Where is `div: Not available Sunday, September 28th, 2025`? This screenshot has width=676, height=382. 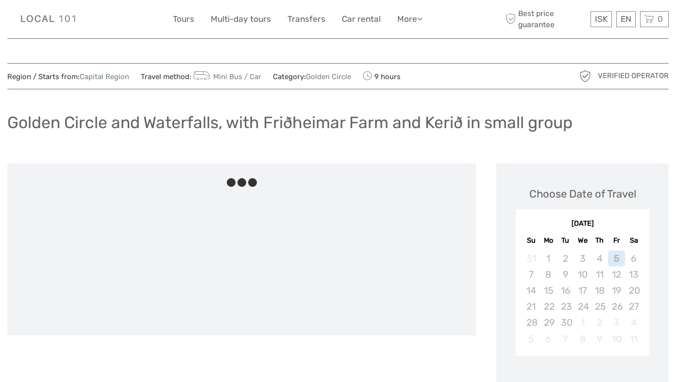
div: Not available Sunday, September 28th, 2025 is located at coordinates (531, 323).